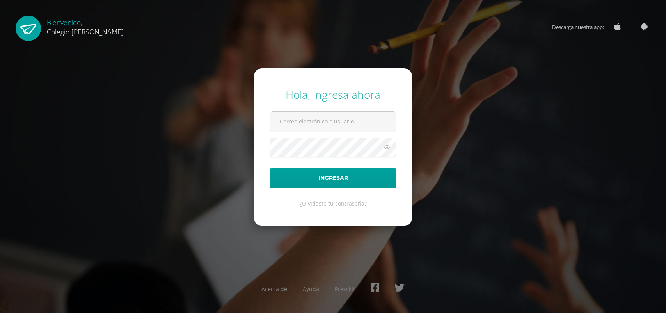 The image size is (666, 313). What do you see at coordinates (333, 178) in the screenshot?
I see `button: Ingresar` at bounding box center [333, 178].